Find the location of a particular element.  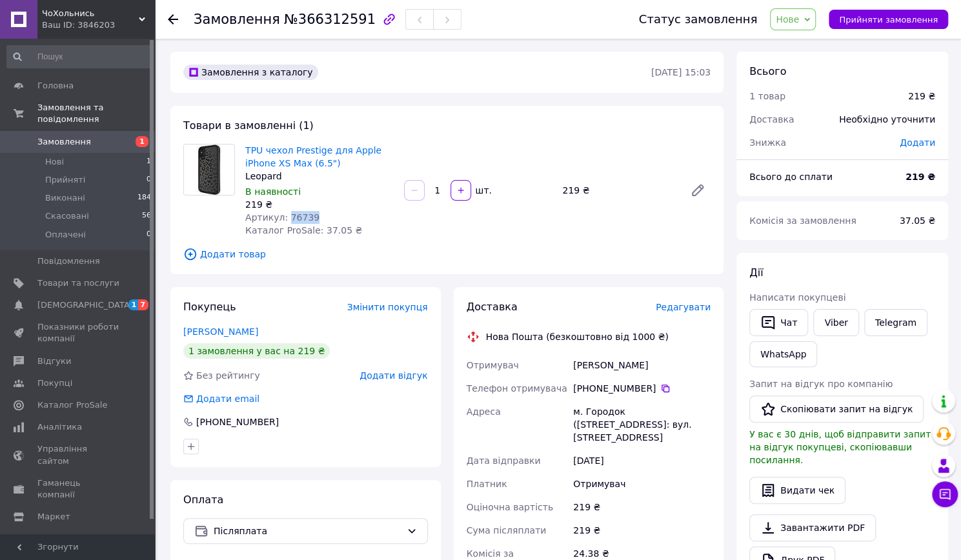

button: Прийняти замовлення is located at coordinates (888, 19).